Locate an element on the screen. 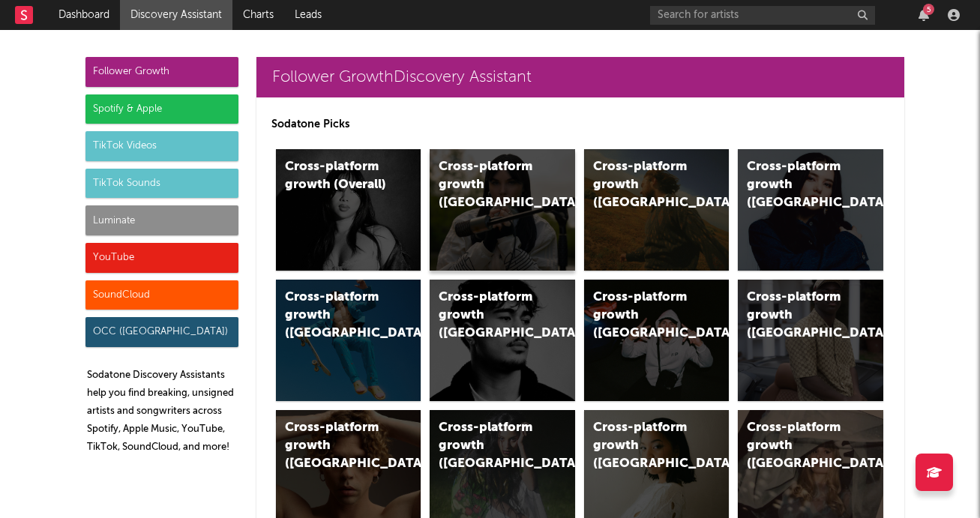 This screenshot has height=518, width=980. a: Follower GrowthDiscovery Assistant is located at coordinates (580, 77).